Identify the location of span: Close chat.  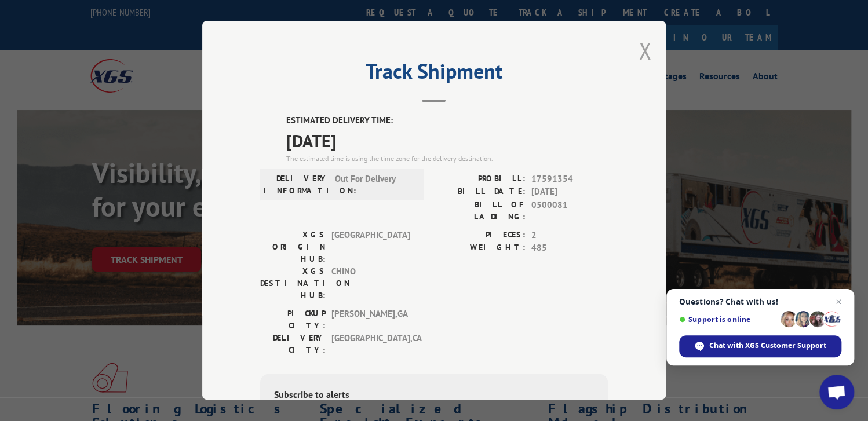
(838, 302).